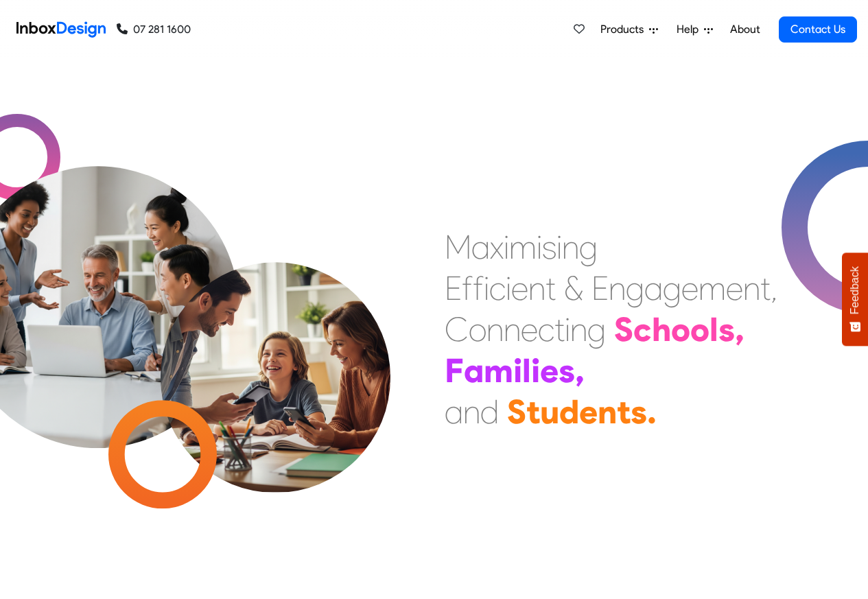 This screenshot has height=599, width=868. Describe the element at coordinates (497, 247) in the screenshot. I see `div: x` at that location.